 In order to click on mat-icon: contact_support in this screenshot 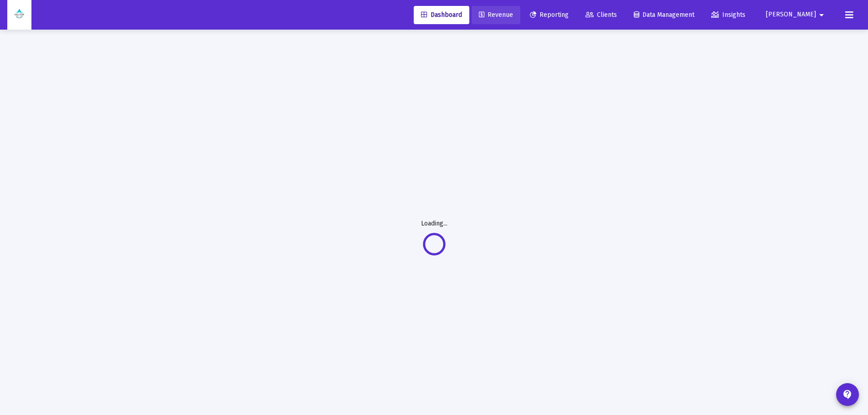, I will do `click(847, 395)`.